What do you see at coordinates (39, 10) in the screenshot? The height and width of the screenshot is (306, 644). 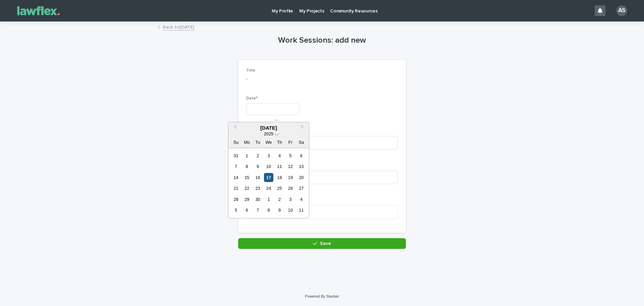 I see `img: Gnvw4qrBSHOAfo8VMhG6` at bounding box center [39, 10].